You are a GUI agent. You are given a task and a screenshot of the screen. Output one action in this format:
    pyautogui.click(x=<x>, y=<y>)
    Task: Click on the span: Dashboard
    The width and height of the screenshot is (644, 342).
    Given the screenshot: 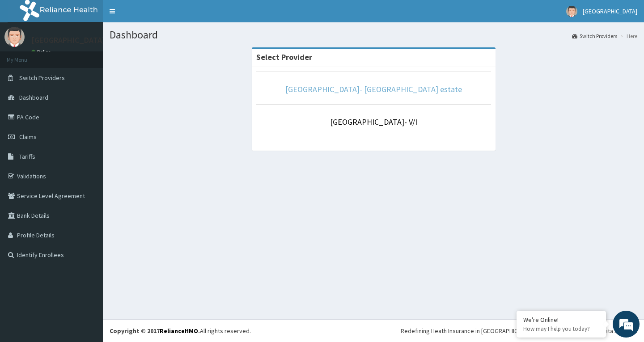 What is the action you would take?
    pyautogui.click(x=34, y=98)
    